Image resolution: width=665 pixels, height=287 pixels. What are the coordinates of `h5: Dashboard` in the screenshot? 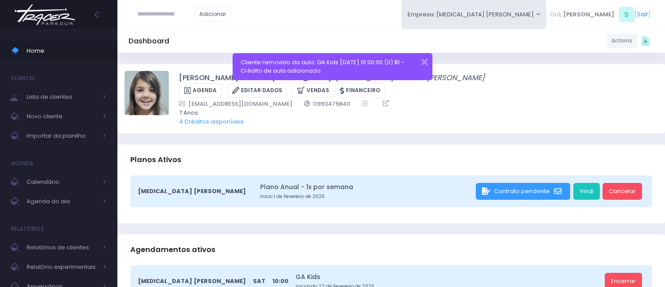 It's located at (149, 41).